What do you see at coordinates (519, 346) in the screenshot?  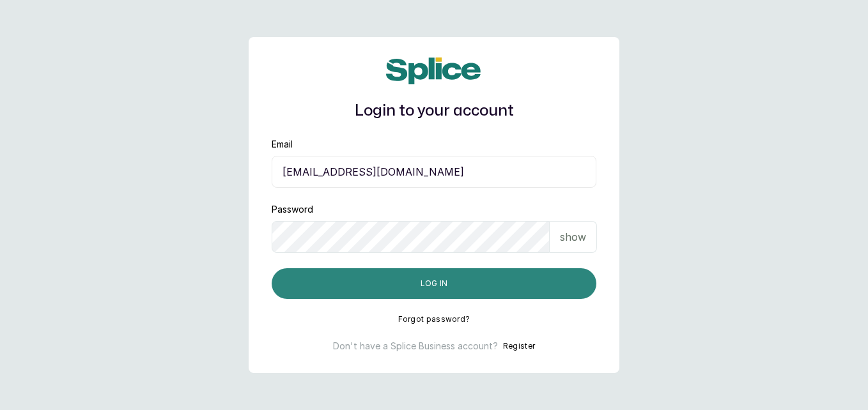 I see `button: Register` at bounding box center [519, 346].